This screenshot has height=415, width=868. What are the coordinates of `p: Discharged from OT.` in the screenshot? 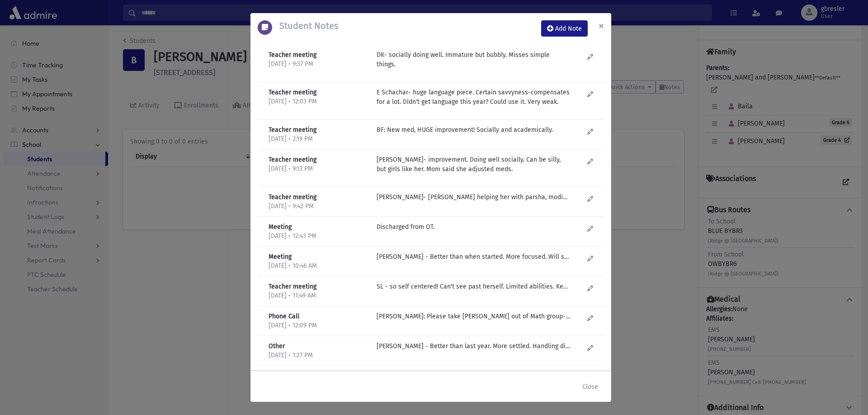 It's located at (473, 226).